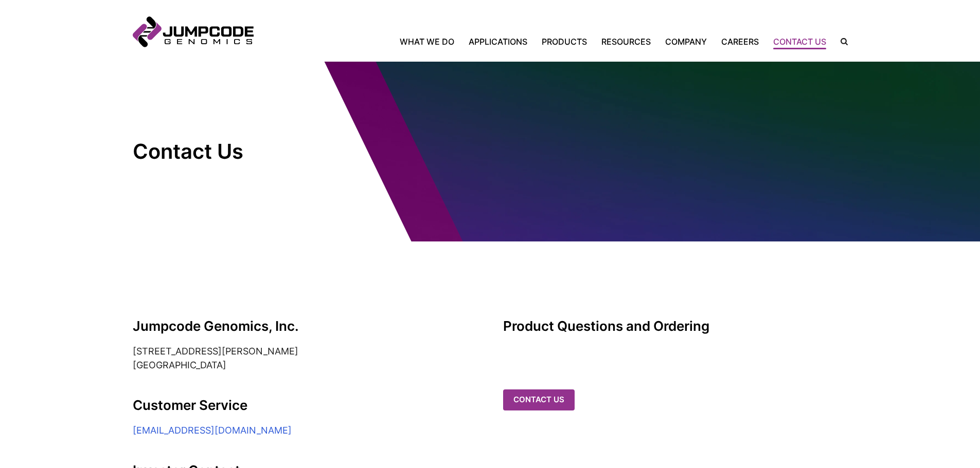 The width and height of the screenshot is (980, 468). Describe the element at coordinates (686, 41) in the screenshot. I see `a: Company` at that location.